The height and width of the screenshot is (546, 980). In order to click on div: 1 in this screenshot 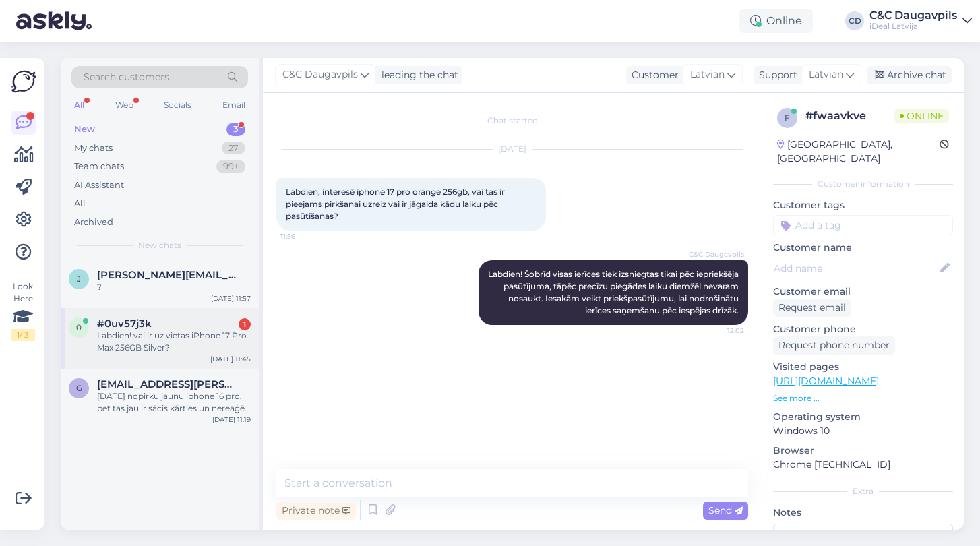, I will do `click(245, 325)`.